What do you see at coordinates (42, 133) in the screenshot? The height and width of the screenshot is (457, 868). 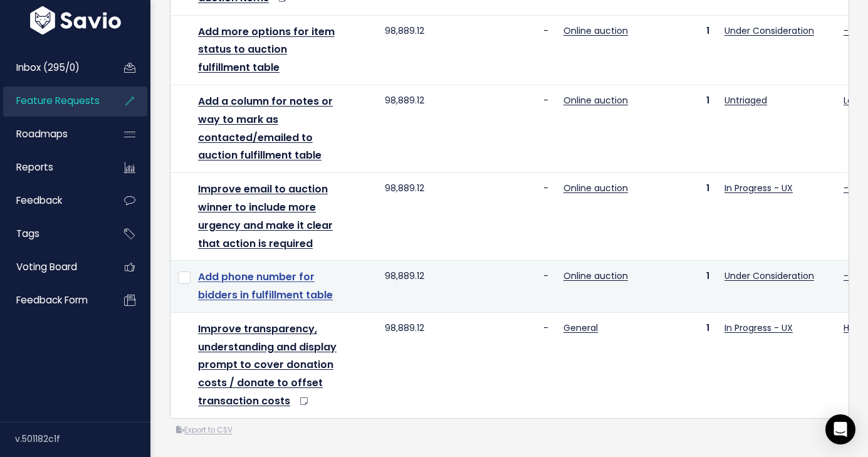 I see `span: Roadmaps` at bounding box center [42, 133].